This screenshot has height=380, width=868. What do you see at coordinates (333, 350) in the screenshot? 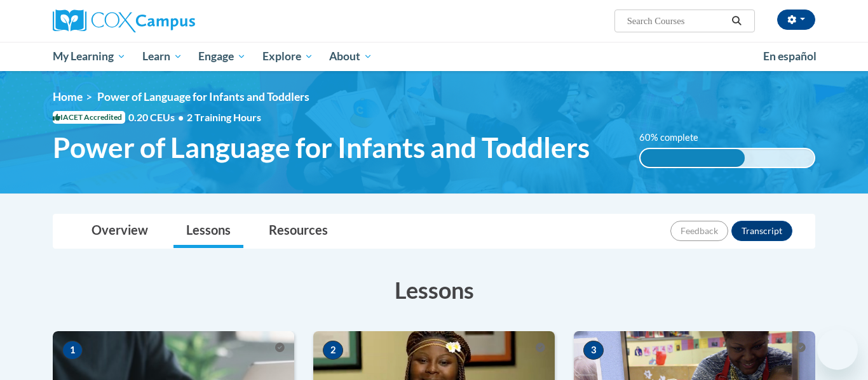
I see `span: 2` at bounding box center [333, 350].